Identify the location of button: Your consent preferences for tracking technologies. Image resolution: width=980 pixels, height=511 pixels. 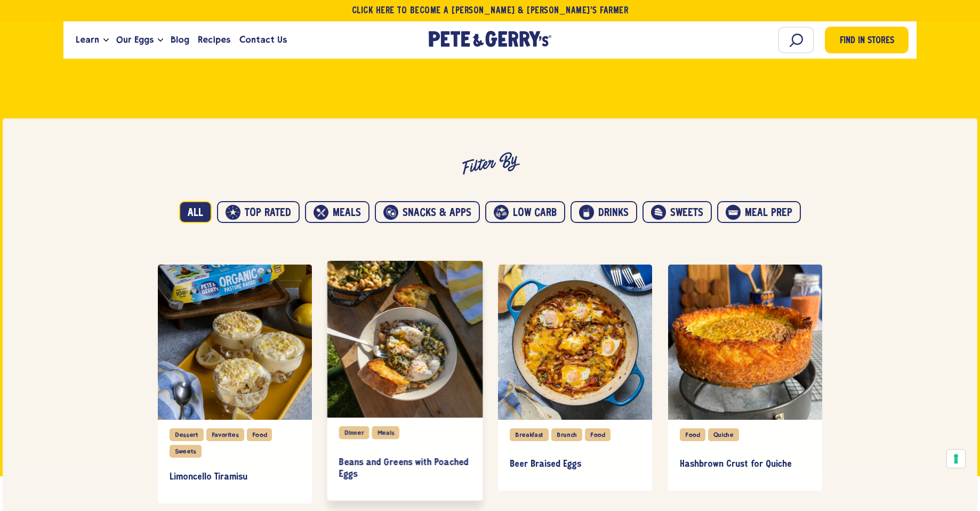
(956, 459).